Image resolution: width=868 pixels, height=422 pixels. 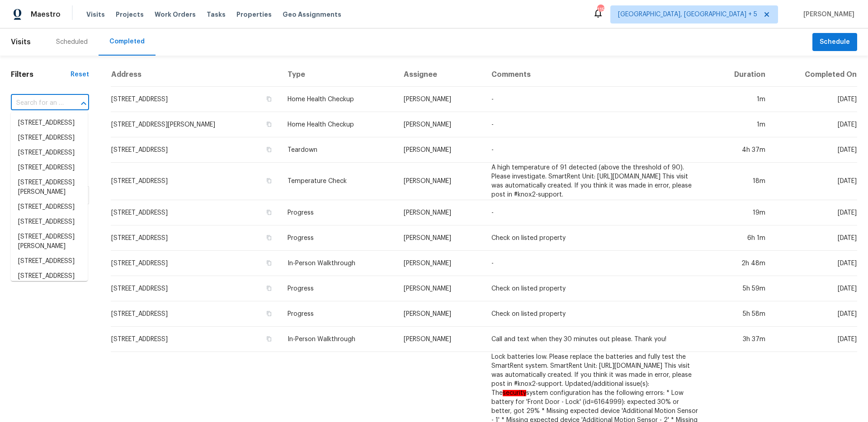 I want to click on td: 5h 59m, so click(x=740, y=289).